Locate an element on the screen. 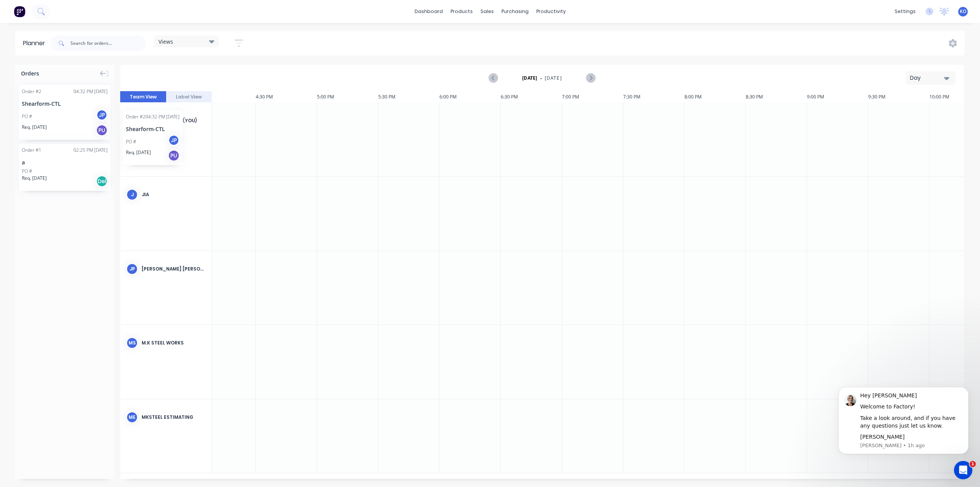 This screenshot has width=980, height=487. div: Del is located at coordinates (102, 181).